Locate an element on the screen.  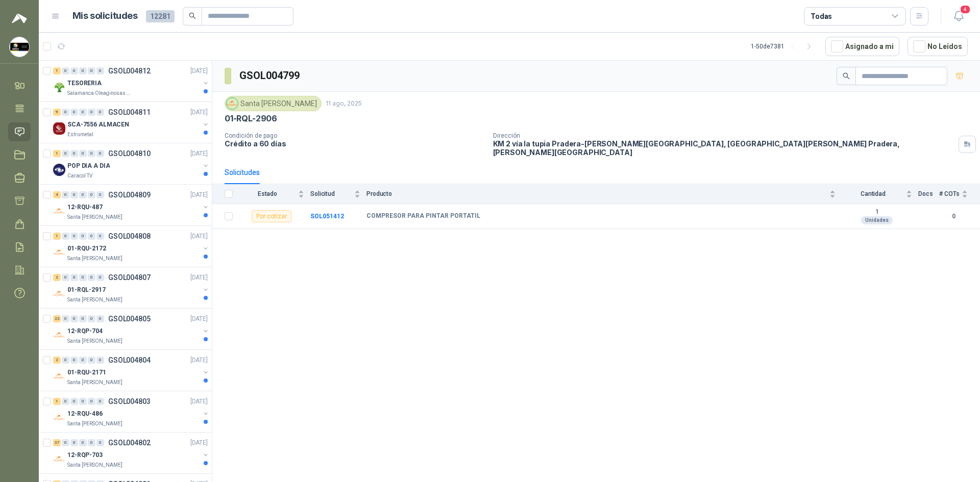
th: Cantidad is located at coordinates (880, 194).